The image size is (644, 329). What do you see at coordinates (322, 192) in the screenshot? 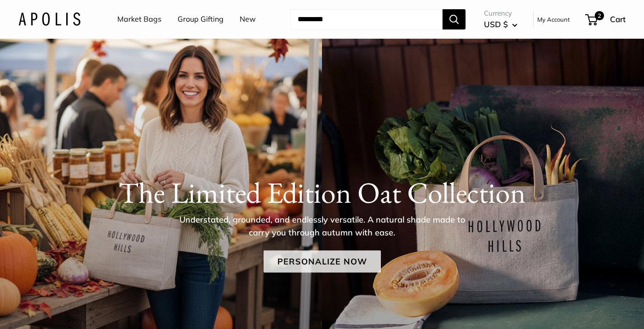
I see `h1: The Limited Edition Oat Collection` at bounding box center [322, 192].